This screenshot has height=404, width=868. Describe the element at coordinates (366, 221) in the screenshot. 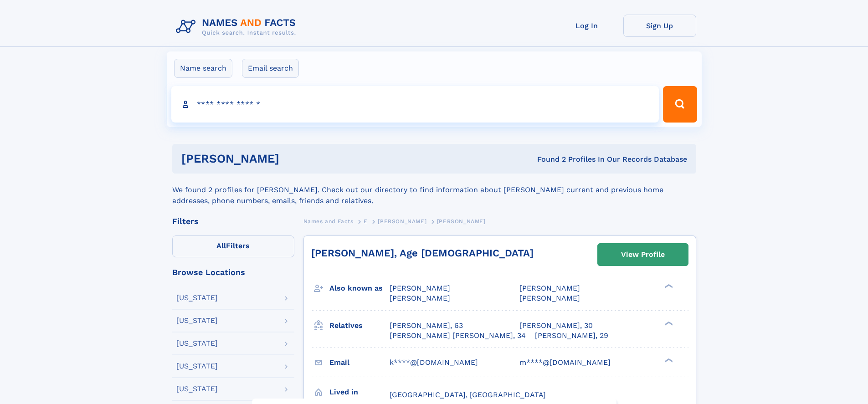

I see `a: E` at that location.